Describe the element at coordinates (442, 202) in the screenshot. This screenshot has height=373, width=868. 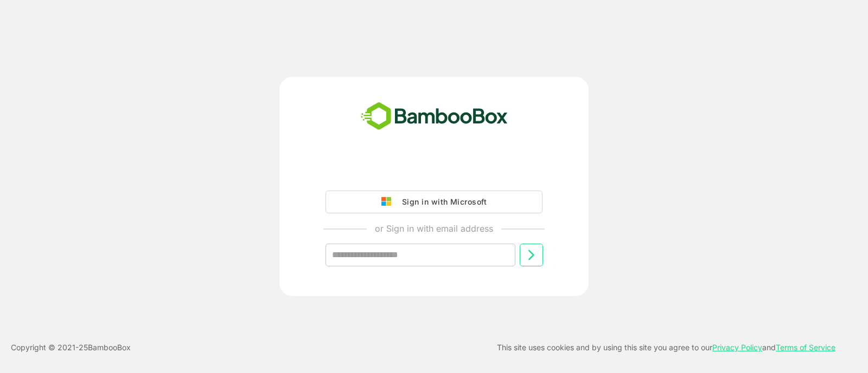
I see `div: Sign in with Microsoft` at that location.